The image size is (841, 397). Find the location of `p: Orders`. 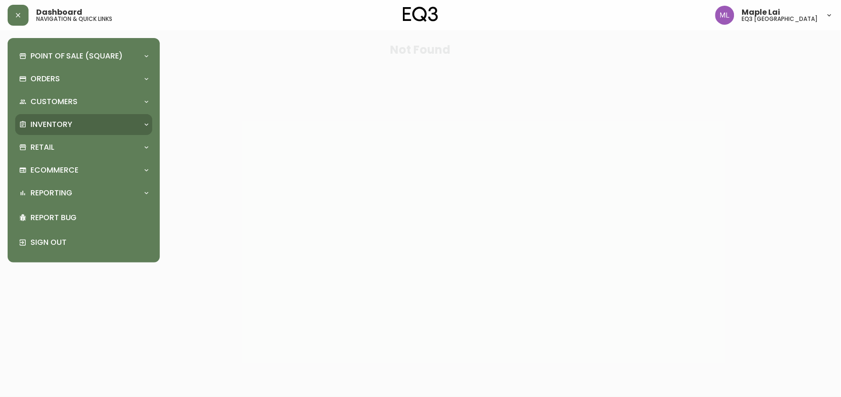

p: Orders is located at coordinates (45, 79).